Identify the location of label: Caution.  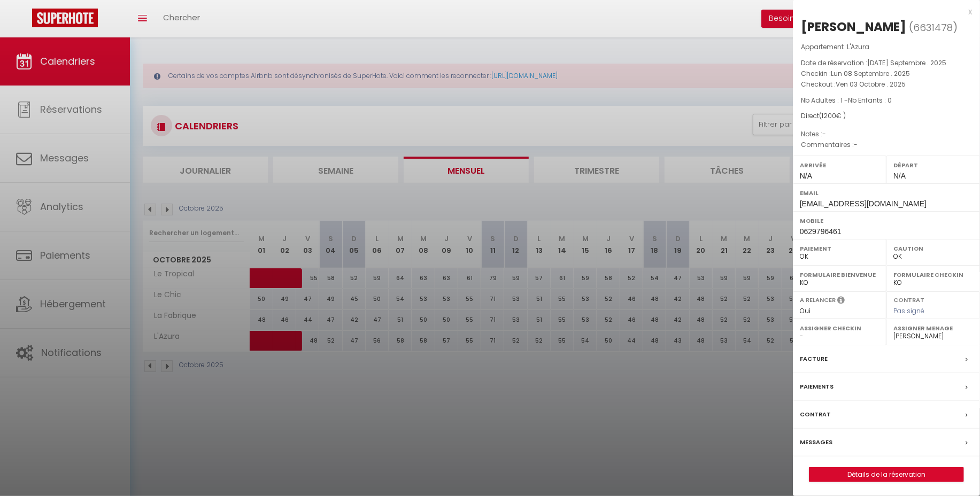
(933, 248).